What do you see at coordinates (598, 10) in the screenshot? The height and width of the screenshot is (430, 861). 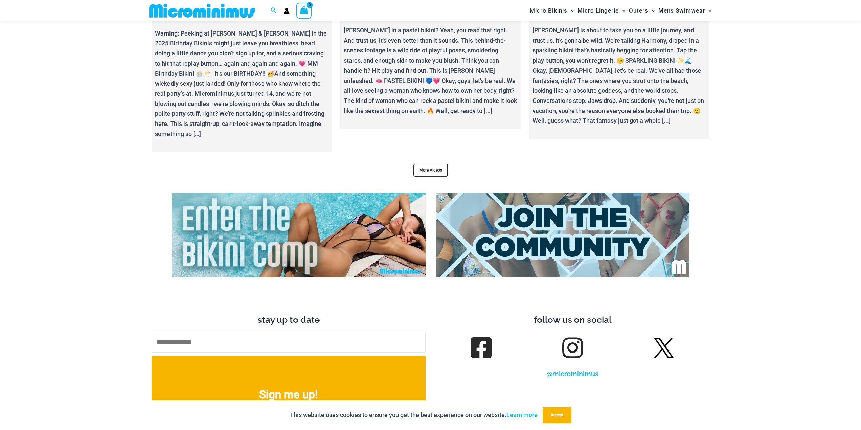 I see `span: Micro Lingerie` at bounding box center [598, 10].